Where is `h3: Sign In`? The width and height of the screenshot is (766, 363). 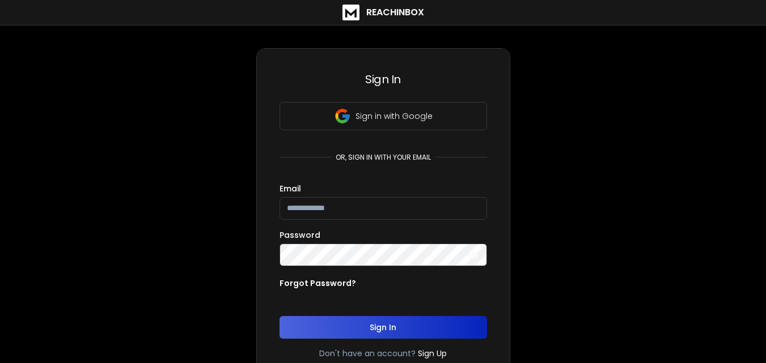 h3: Sign In is located at coordinates (383, 79).